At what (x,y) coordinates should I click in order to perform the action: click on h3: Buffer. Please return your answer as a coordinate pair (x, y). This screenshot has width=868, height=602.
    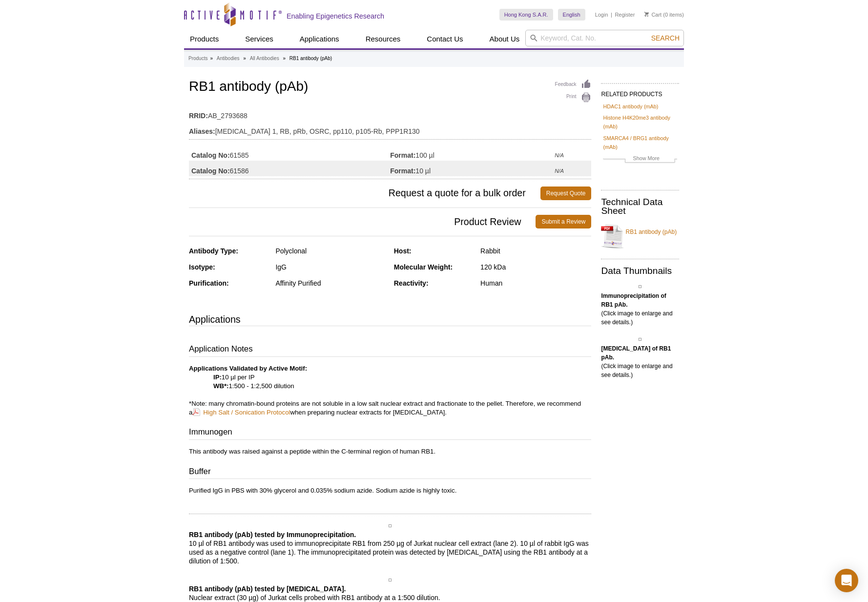
    Looking at the image, I should click on (390, 472).